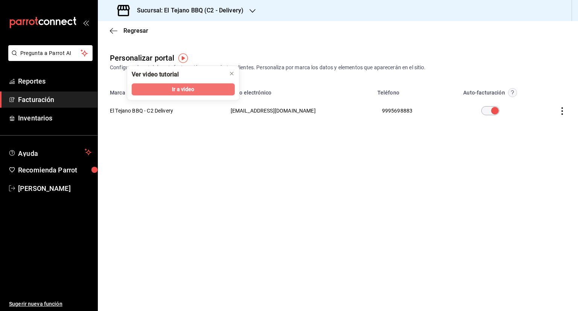 The width and height of the screenshot is (578, 311). I want to click on span: Facturación, so click(55, 99).